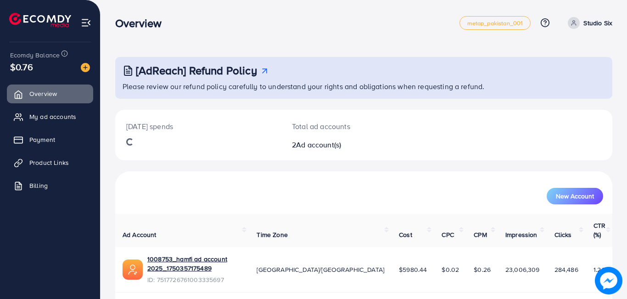 The height and width of the screenshot is (299, 627). I want to click on span: Ad account(s), so click(318, 145).